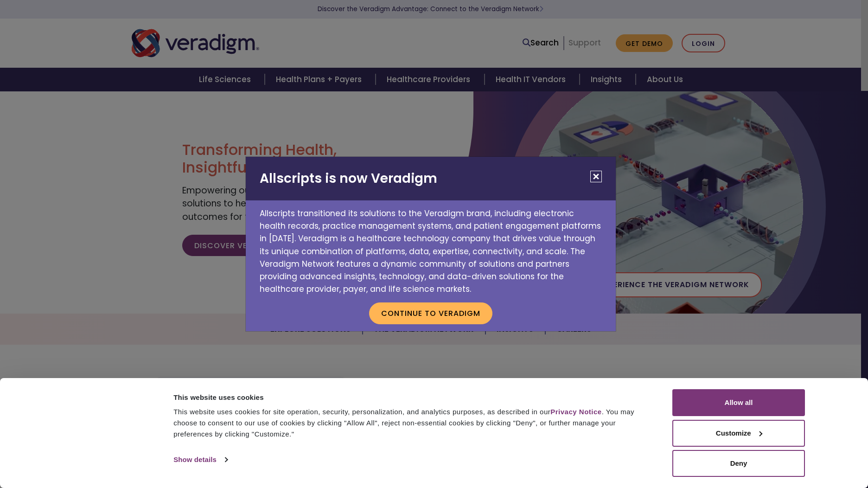  What do you see at coordinates (576, 412) in the screenshot?
I see `a: Privacy Notice` at bounding box center [576, 412].